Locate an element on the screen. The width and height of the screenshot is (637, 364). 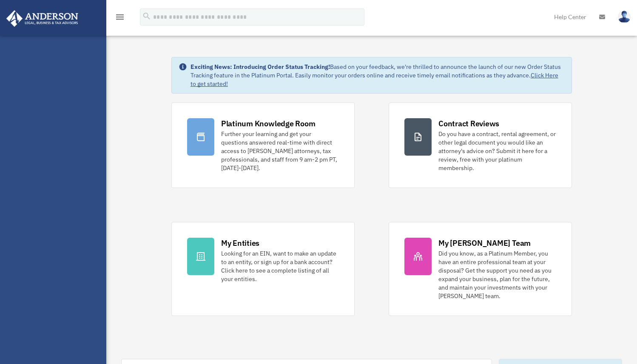
i: menu is located at coordinates (120, 17).